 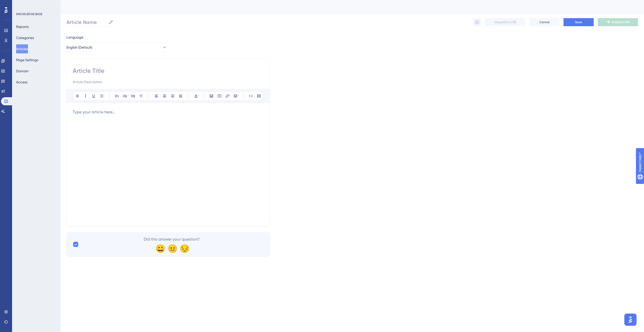 What do you see at coordinates (79, 47) in the screenshot?
I see `span: English (Default)` at bounding box center [79, 47].